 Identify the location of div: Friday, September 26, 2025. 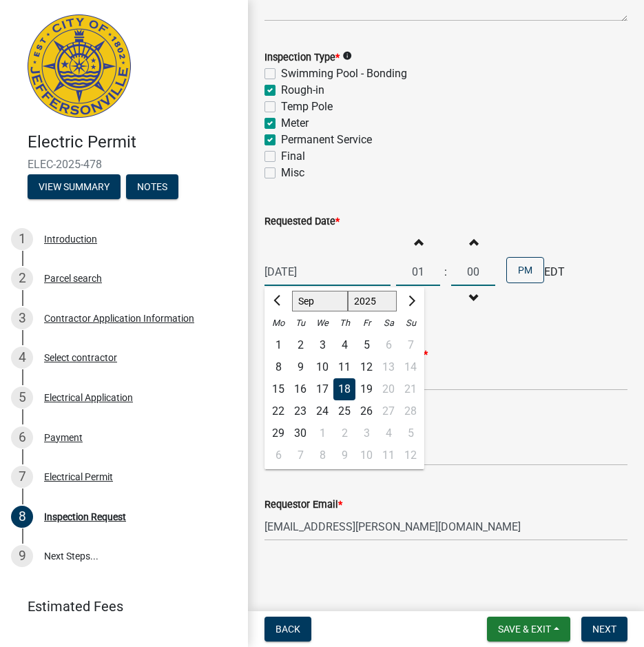
(367, 411).